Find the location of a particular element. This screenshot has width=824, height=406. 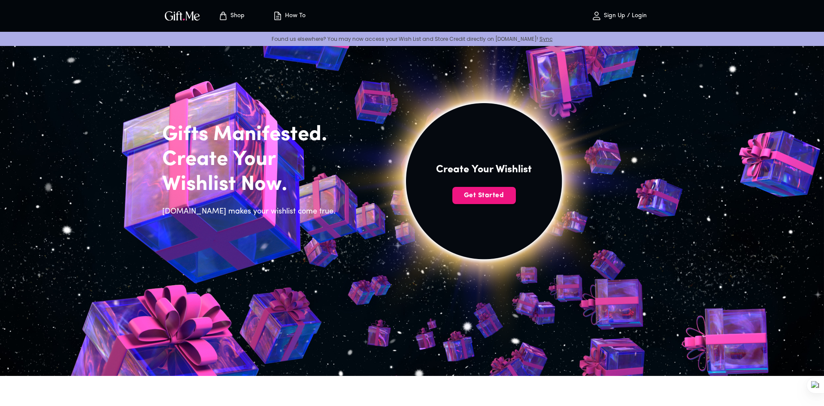

a: Sync is located at coordinates (546, 39).